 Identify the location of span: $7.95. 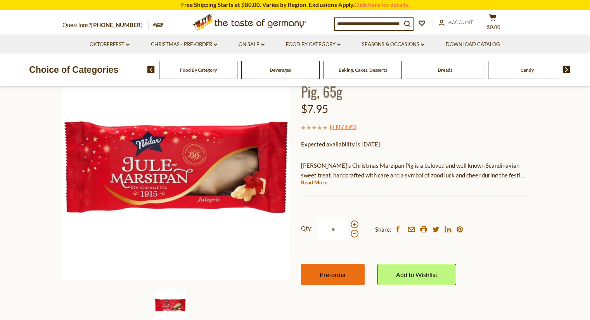
(315, 109).